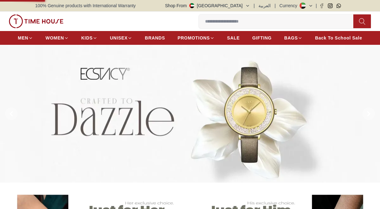 Image resolution: width=380 pixels, height=209 pixels. Describe the element at coordinates (233, 38) in the screenshot. I see `span: SALE` at that location.